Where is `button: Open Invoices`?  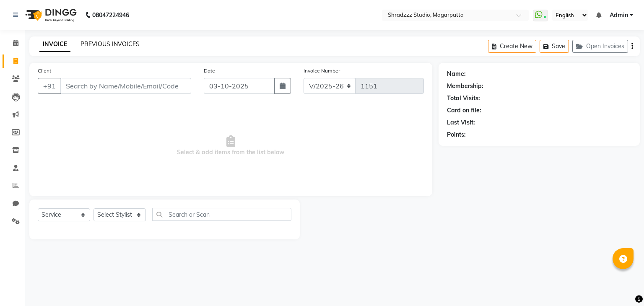 button: Open Invoices is located at coordinates (600, 46).